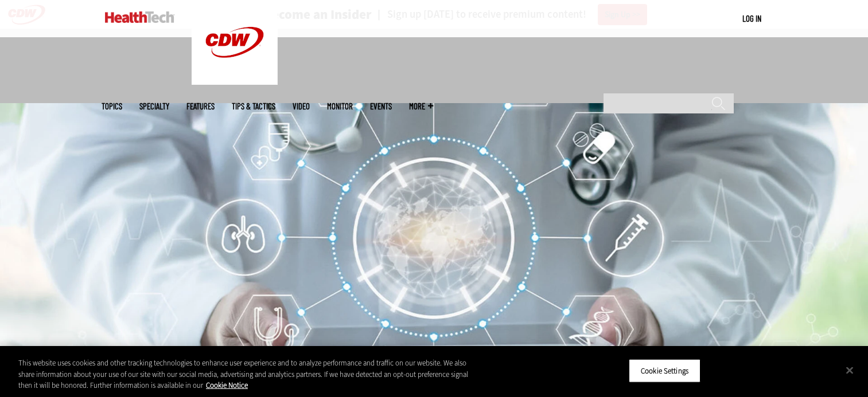  What do you see at coordinates (139, 17) in the screenshot?
I see `img: Home` at bounding box center [139, 17].